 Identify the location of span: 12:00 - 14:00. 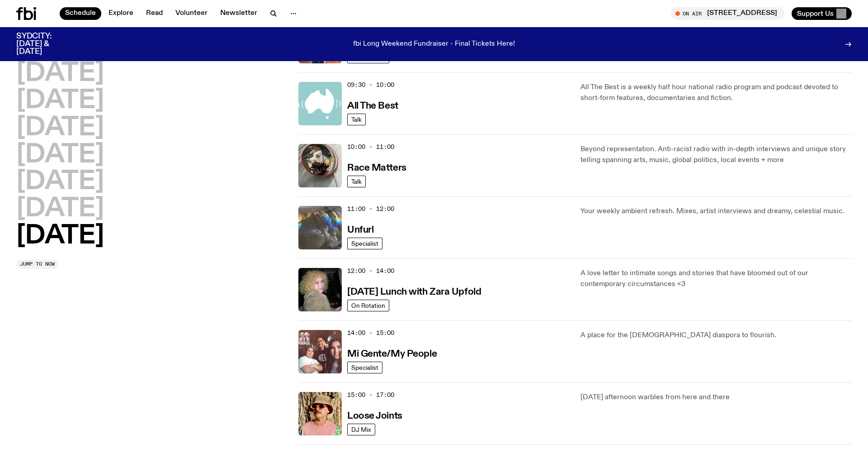
(371, 270).